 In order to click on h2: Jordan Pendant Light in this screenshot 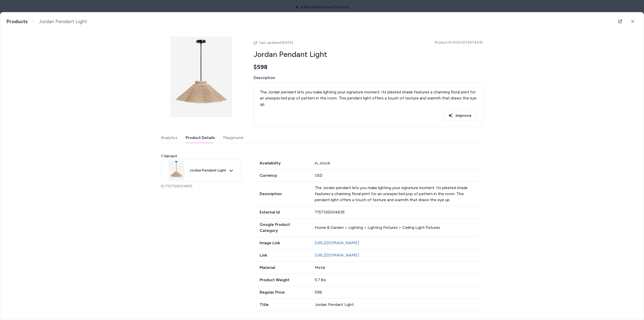, I will do `click(369, 54)`.